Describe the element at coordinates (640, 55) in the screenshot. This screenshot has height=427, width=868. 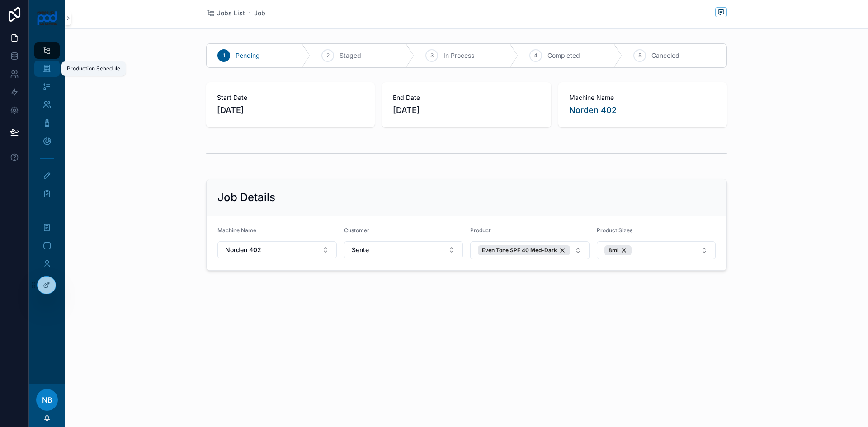
I see `span: 5` at that location.